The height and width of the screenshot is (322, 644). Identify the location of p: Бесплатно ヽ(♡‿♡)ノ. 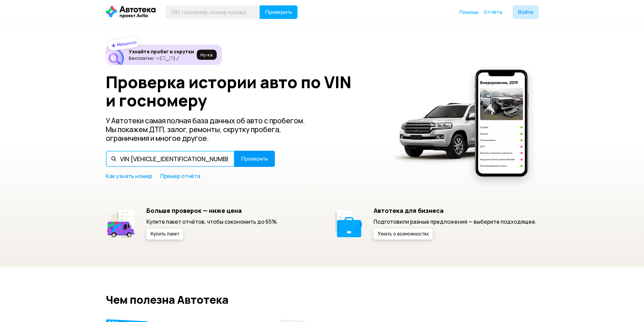
(161, 58).